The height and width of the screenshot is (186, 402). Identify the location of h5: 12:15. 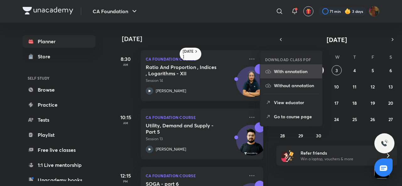
(126, 176).